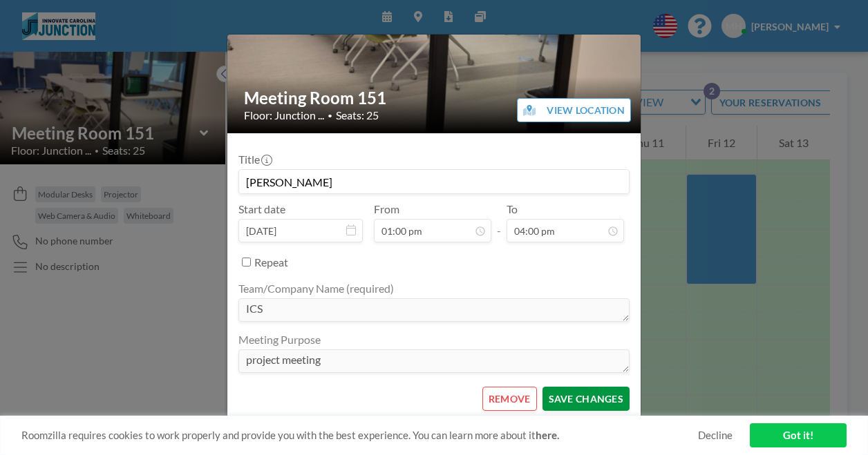  I want to click on label: From, so click(386, 209).